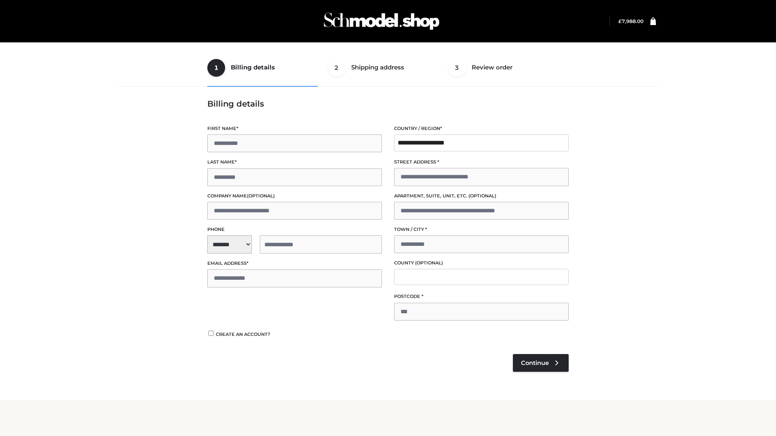 This screenshot has width=776, height=436. What do you see at coordinates (481, 162) in the screenshot?
I see `label: Street address` at bounding box center [481, 162].